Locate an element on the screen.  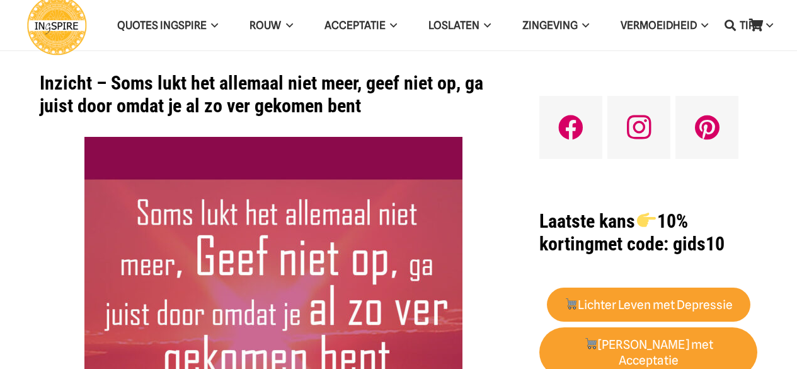
span: Zingeving is located at coordinates (550, 25).